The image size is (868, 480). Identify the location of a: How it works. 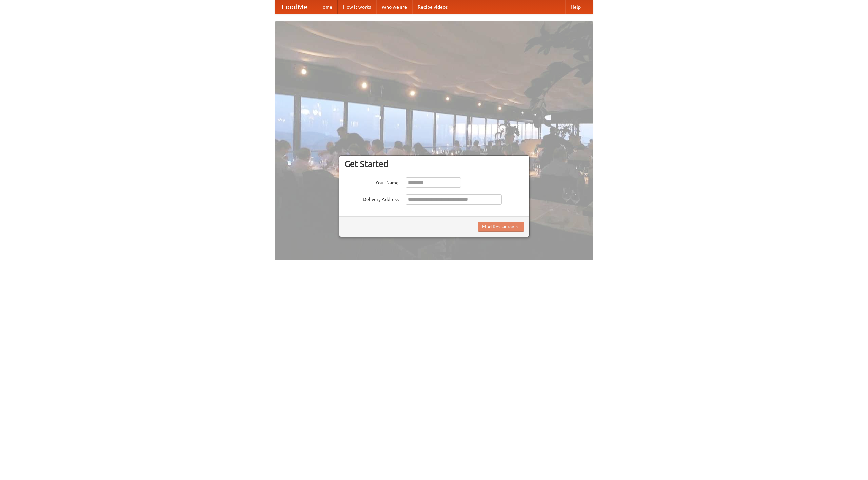
(357, 7).